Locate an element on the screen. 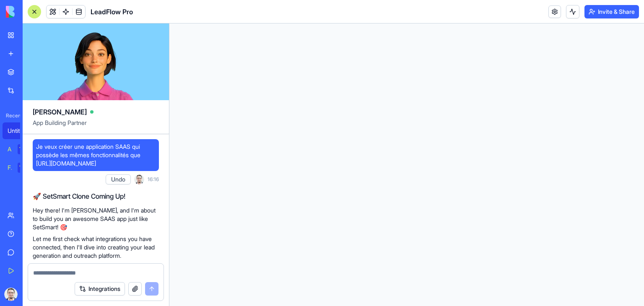  a: Feedback FormTRY is located at coordinates (19, 167).